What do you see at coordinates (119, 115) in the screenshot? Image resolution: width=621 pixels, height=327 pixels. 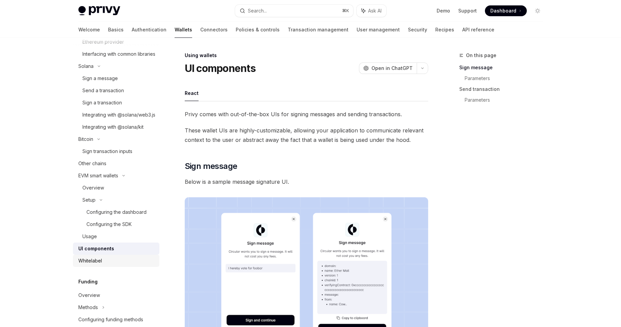 I see `div: Integrating with @solana/web3.js` at bounding box center [119, 115].